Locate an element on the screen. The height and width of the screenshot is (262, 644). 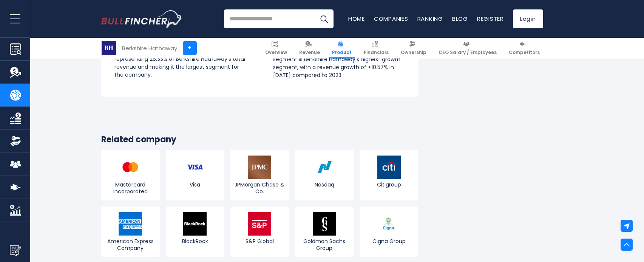
span: American Express Company is located at coordinates (130, 245).